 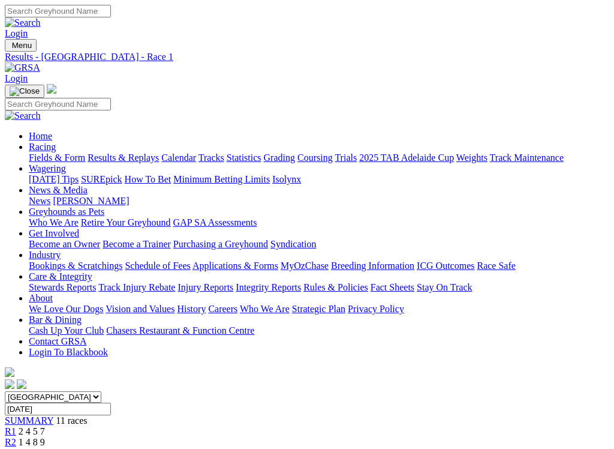 What do you see at coordinates (137, 287) in the screenshot?
I see `a: Track Injury Rebate` at bounding box center [137, 287].